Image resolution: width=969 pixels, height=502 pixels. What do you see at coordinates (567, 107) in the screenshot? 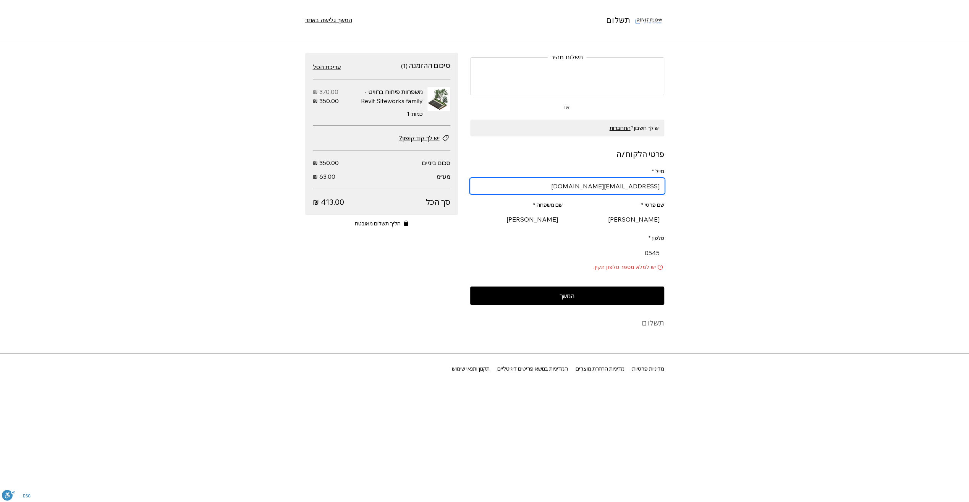
I see `span: או` at bounding box center [567, 107].